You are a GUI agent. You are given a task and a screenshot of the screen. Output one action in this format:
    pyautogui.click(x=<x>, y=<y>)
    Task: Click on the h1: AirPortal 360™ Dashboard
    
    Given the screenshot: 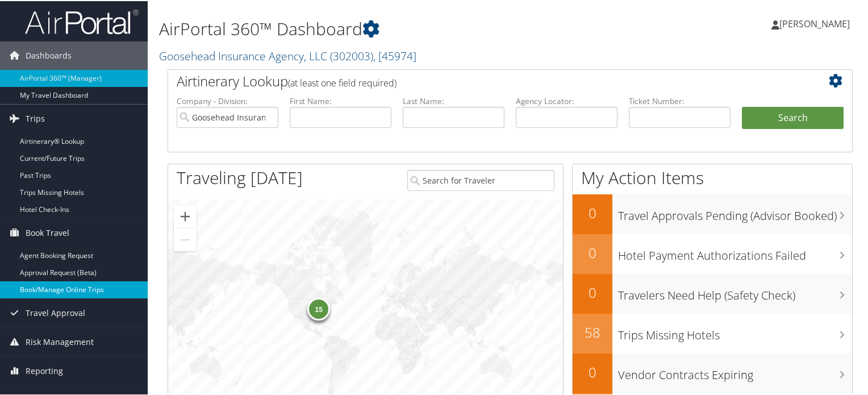 What is the action you would take?
    pyautogui.click(x=393, y=28)
    